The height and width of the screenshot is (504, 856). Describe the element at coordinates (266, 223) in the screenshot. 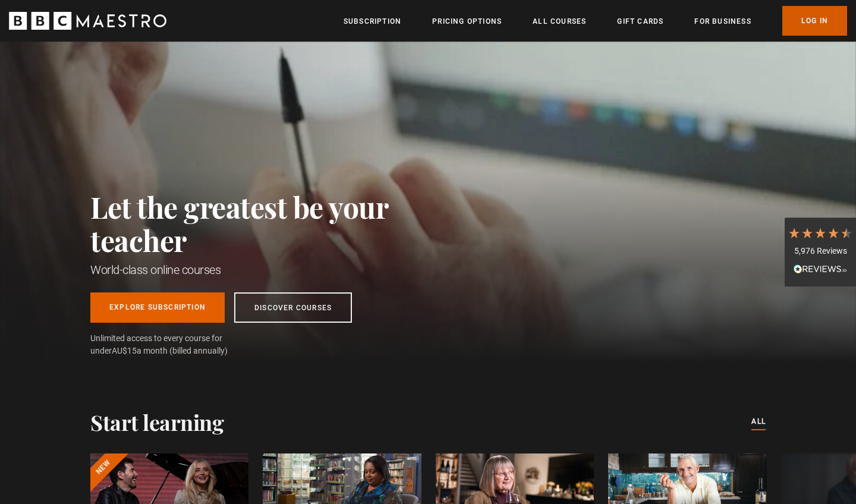

I see `h2: Let the greatest be your teacher` at that location.